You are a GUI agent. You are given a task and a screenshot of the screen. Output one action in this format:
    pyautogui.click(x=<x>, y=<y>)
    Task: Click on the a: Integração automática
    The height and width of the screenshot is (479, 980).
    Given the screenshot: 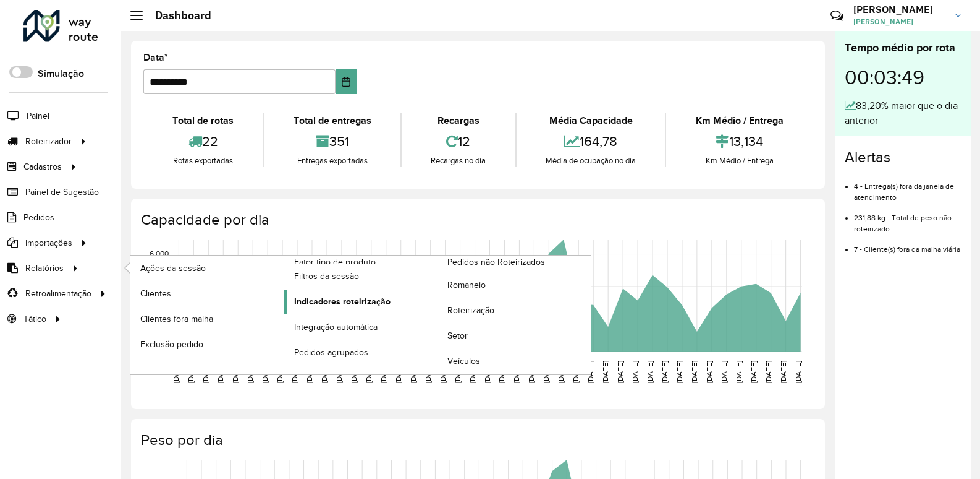 What is the action you would take?
    pyautogui.click(x=361, y=327)
    